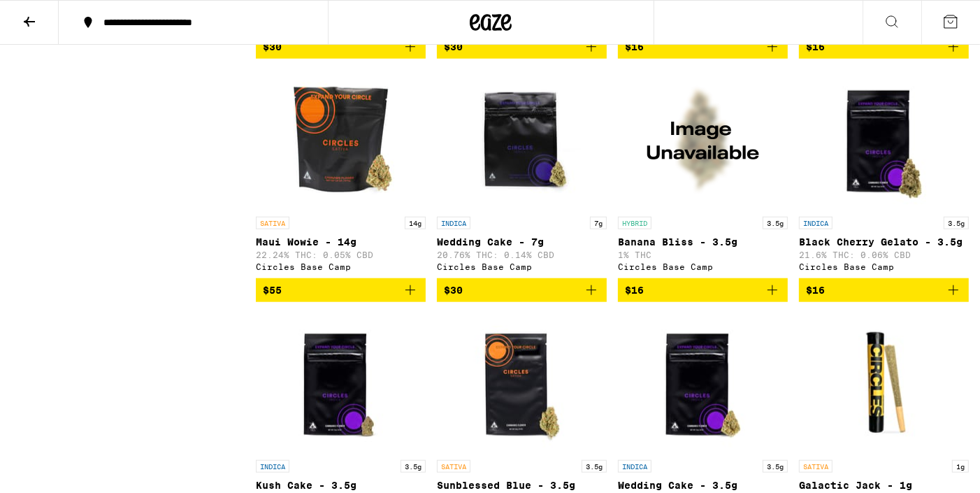 The width and height of the screenshot is (980, 493). Describe the element at coordinates (883, 485) in the screenshot. I see `p: Galactic Jack - 1g` at that location.